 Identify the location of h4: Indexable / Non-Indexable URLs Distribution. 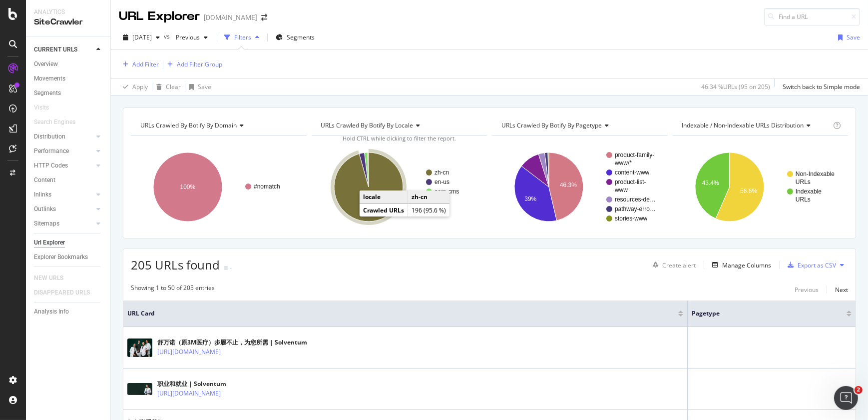
(756, 126).